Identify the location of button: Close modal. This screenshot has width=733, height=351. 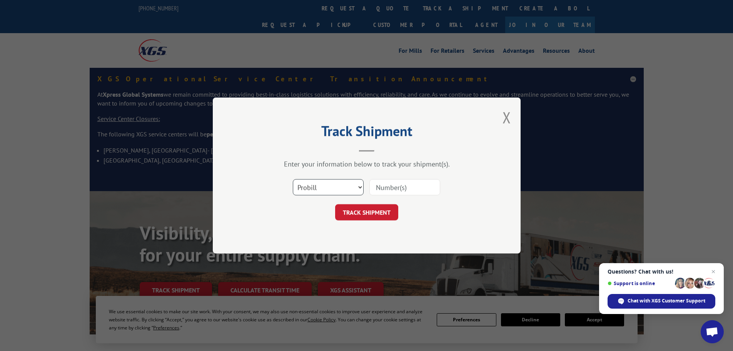
(507, 117).